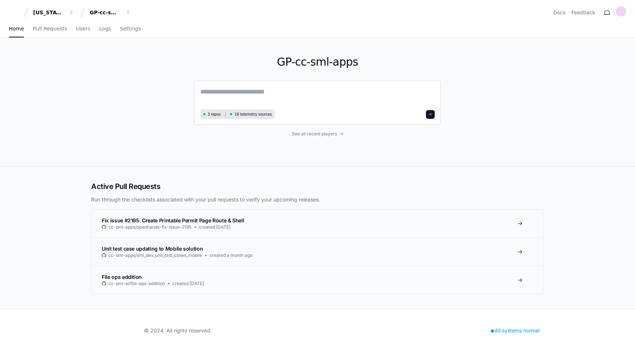 This screenshot has width=635, height=364. I want to click on a: Docs, so click(559, 12).